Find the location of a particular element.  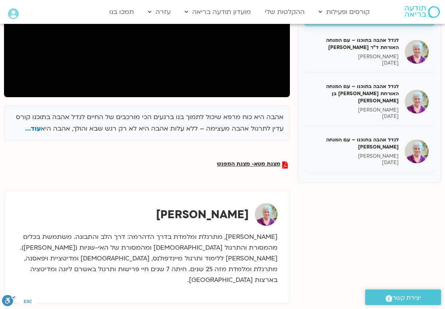

p: אהבה היא כוח מרפא שיכול לתמוך בנו ברגעים הכי מורכבים של החיים לגדל אהבה בתוכנו קורס עדין לתרגול א... is located at coordinates (147, 123).